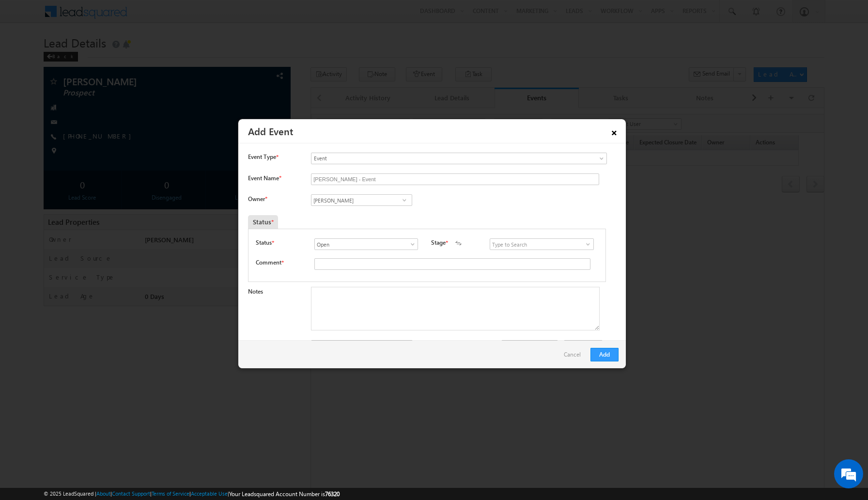  I want to click on span: 76320, so click(332, 493).